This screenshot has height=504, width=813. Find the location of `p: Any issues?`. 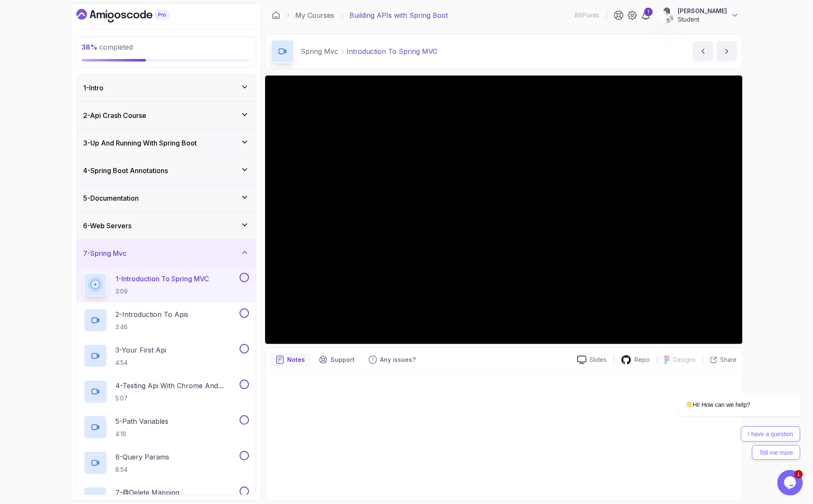

p: Any issues? is located at coordinates (398, 359).